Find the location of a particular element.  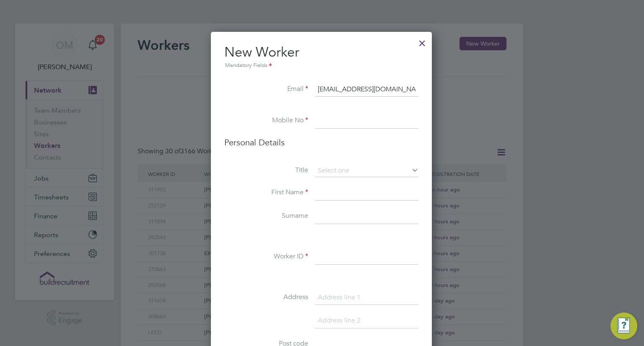

label: Surname is located at coordinates (266, 215).